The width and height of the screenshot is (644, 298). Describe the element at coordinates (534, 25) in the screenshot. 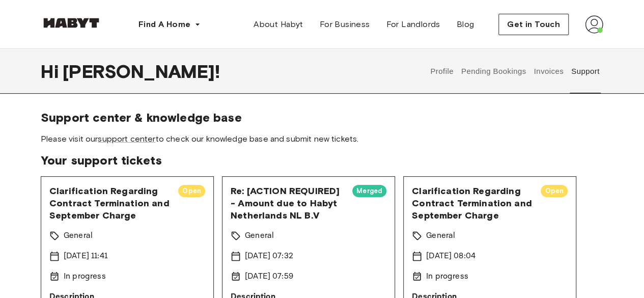

I see `button: Get in Touch` at that location.